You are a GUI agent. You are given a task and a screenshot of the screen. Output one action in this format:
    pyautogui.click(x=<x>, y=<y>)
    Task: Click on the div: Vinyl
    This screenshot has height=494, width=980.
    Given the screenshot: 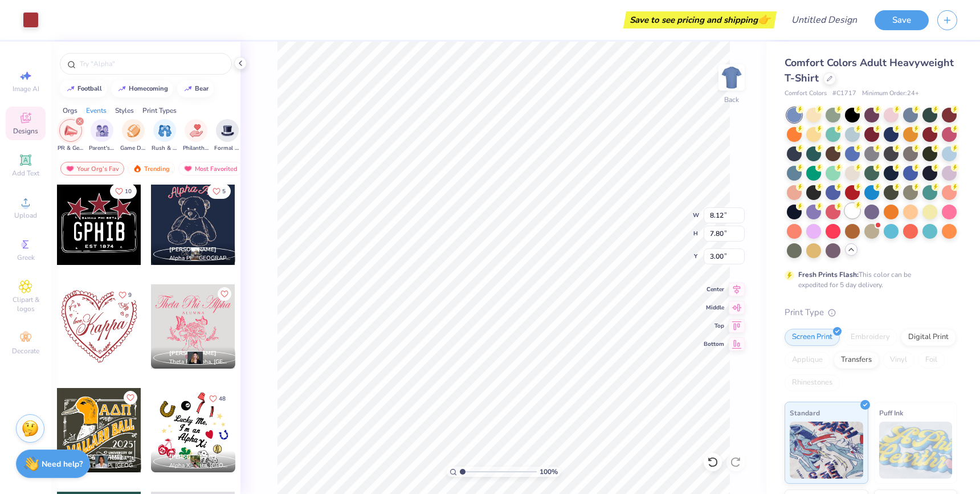 What is the action you would take?
    pyautogui.click(x=898, y=360)
    